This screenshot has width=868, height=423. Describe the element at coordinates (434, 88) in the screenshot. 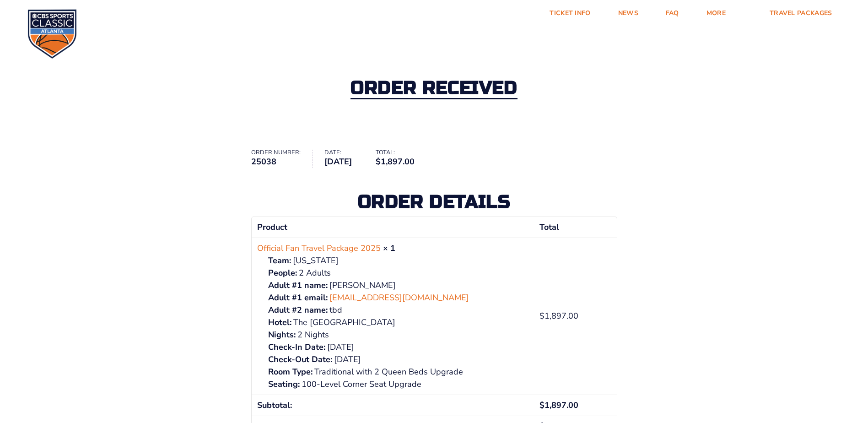

I see `h2: Order received` at that location.